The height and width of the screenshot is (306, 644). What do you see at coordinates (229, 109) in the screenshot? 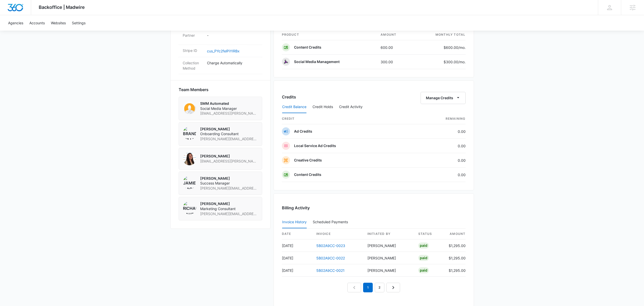
I see `span: Social Media Manager` at bounding box center [229, 109].